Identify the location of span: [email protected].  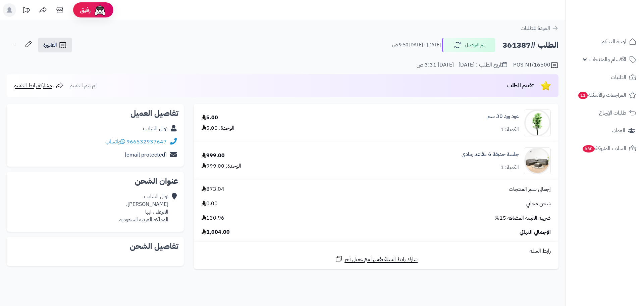
(146, 155).